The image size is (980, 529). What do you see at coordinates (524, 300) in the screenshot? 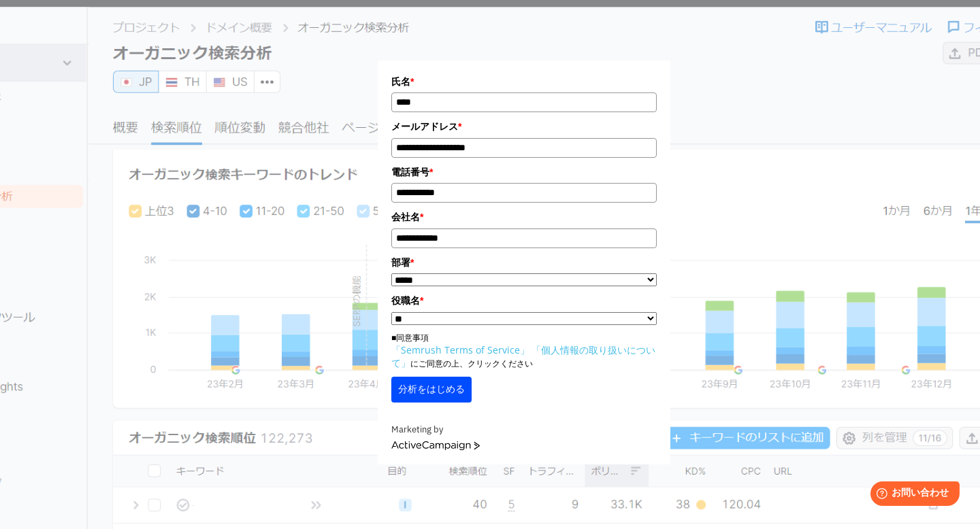
I see `label: 役職名` at bounding box center [524, 300].